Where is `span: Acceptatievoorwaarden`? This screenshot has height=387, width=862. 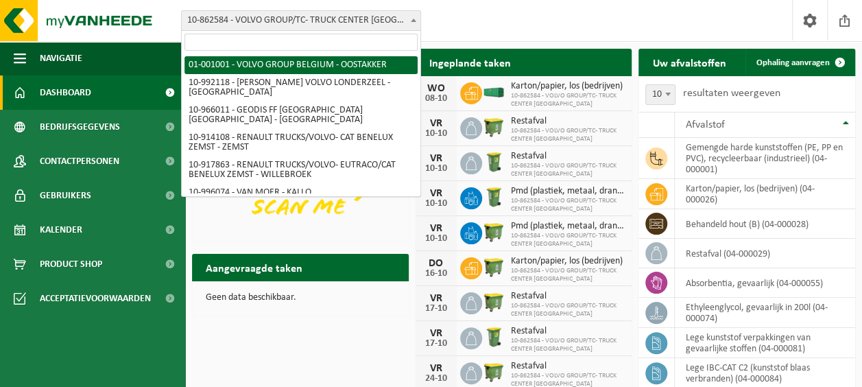 span: Acceptatievoorwaarden is located at coordinates (95, 298).